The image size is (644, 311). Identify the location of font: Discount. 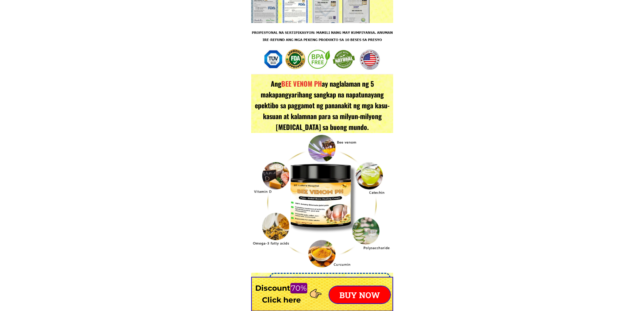
(273, 288).